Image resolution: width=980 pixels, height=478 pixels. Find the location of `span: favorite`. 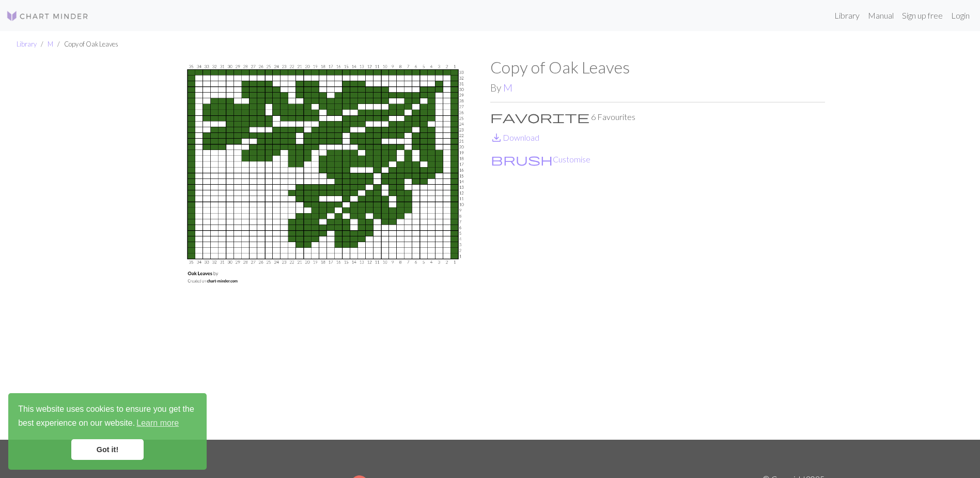

span: favorite is located at coordinates (540, 117).